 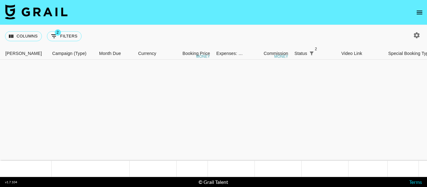 I want to click on a: Terms, so click(x=416, y=182).